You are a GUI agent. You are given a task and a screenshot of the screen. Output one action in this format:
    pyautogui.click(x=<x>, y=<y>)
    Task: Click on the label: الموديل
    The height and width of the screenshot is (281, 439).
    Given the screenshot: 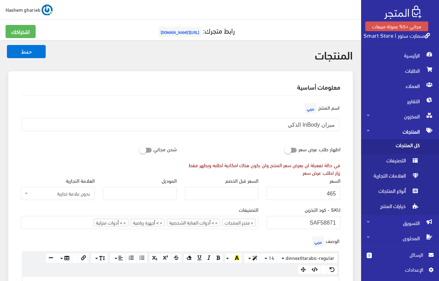 What is the action you would take?
    pyautogui.click(x=169, y=180)
    